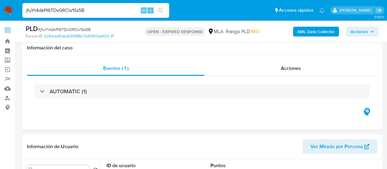  Describe the element at coordinates (356, 10) in the screenshot. I see `p: gabriela.sanchez@mercadolibre.com` at that location.